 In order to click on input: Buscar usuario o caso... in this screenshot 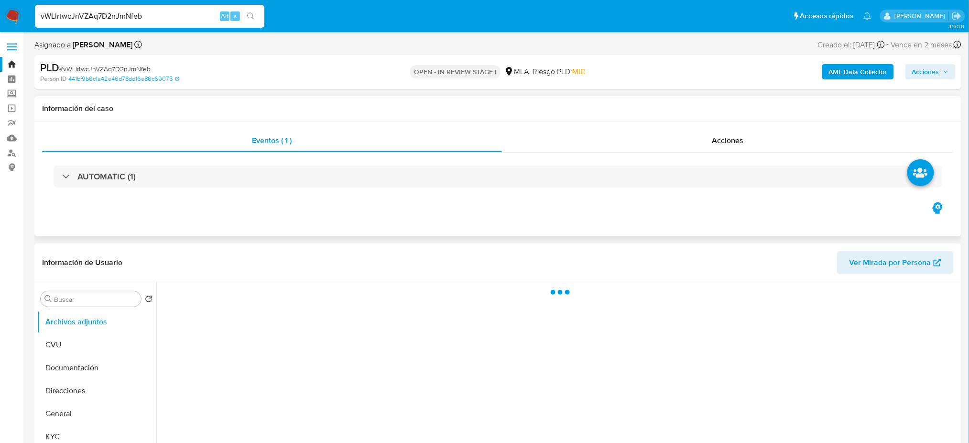, I will do `click(150, 16)`.